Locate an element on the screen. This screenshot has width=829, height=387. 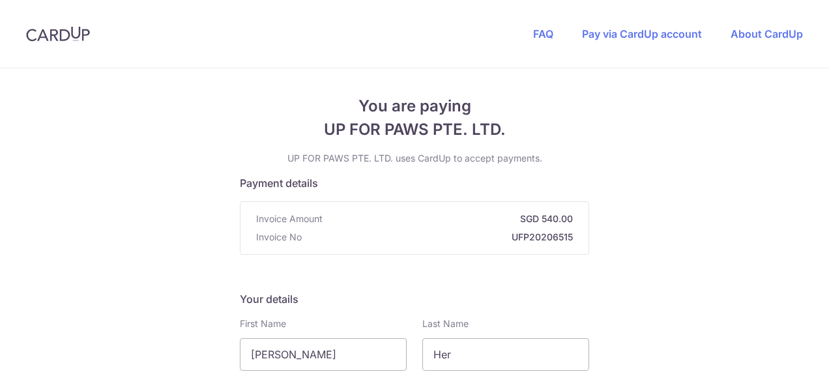
a: FAQ is located at coordinates (543, 34).